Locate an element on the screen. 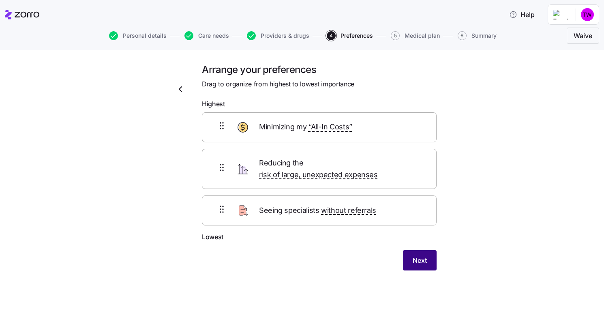 Image resolution: width=604 pixels, height=324 pixels. span: Lowest is located at coordinates (212, 237).